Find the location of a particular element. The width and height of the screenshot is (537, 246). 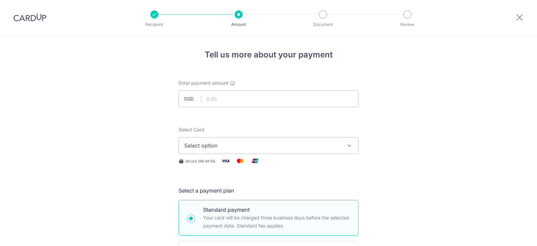

p: Document is located at coordinates (323, 25).